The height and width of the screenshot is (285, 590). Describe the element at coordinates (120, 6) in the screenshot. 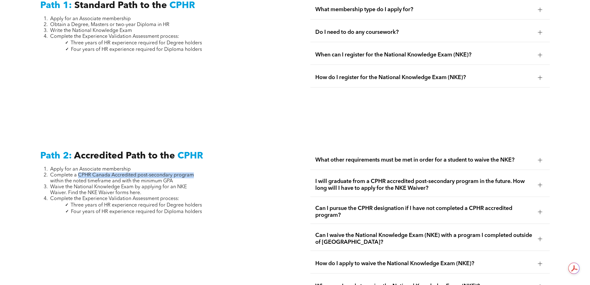

I see `span: Standard Path to the` at that location.